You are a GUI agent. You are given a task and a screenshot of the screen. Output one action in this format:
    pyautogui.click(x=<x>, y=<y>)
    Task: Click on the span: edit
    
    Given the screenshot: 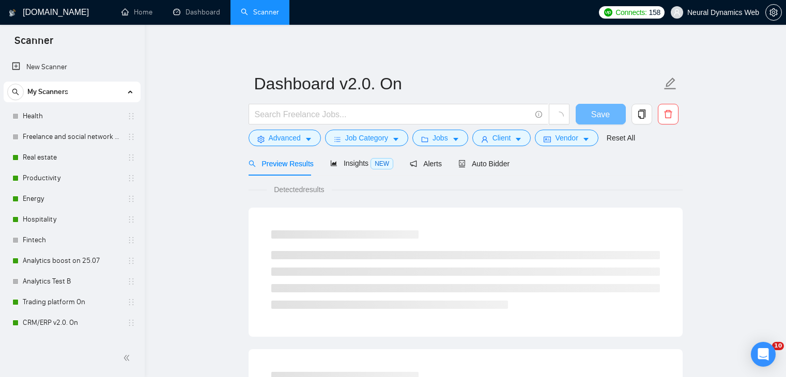 What is the action you would take?
    pyautogui.click(x=670, y=84)
    